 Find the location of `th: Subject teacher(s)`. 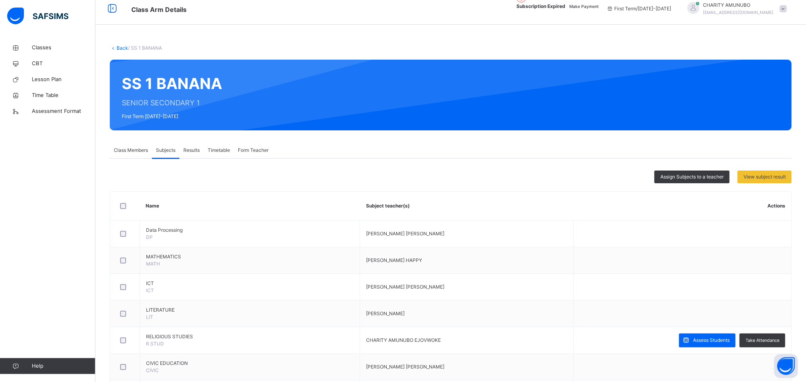

th: Subject teacher(s) is located at coordinates (467, 206).